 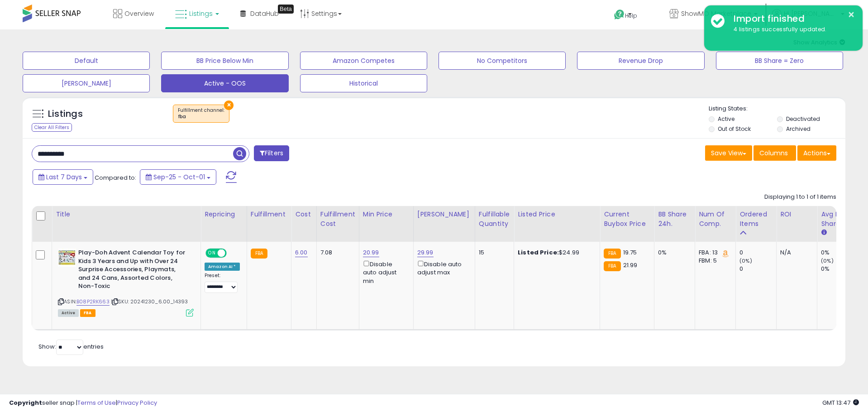 What do you see at coordinates (303, 214) in the screenshot?
I see `div: Cost` at bounding box center [303, 214].